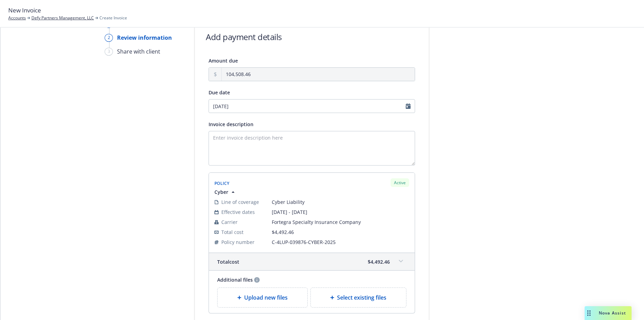  Describe the element at coordinates (318, 74) in the screenshot. I see `input: 0.00` at that location.